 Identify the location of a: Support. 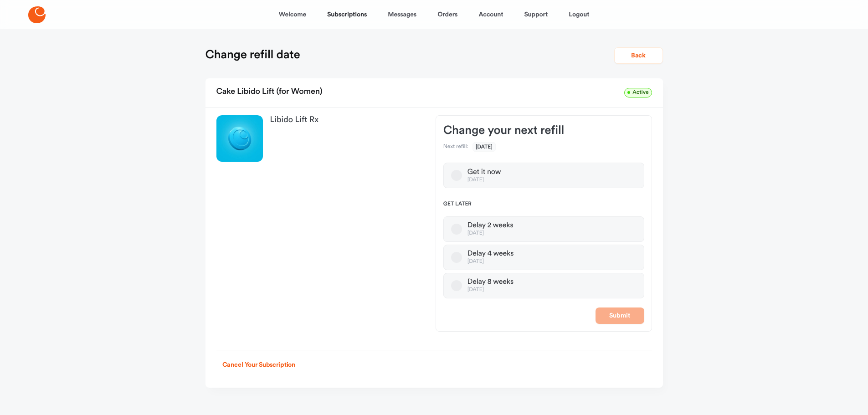
(536, 15).